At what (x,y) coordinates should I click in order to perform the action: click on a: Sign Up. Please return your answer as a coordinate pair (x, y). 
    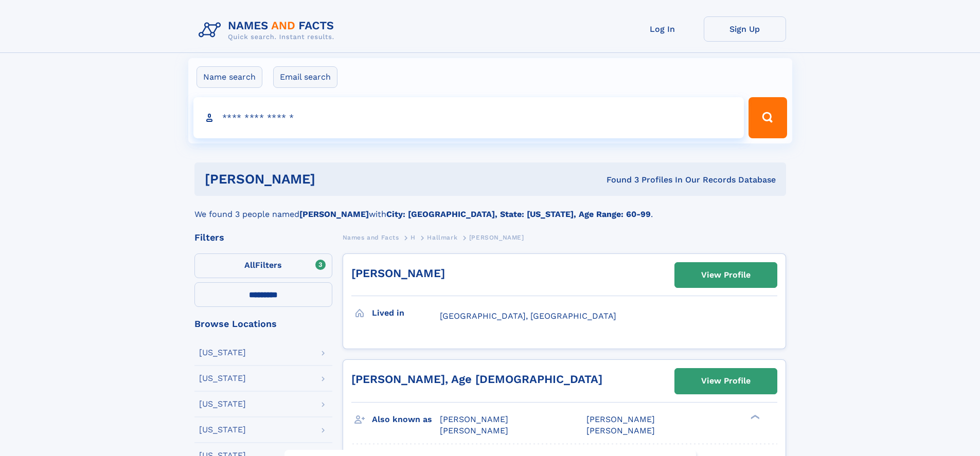
    Looking at the image, I should click on (745, 29).